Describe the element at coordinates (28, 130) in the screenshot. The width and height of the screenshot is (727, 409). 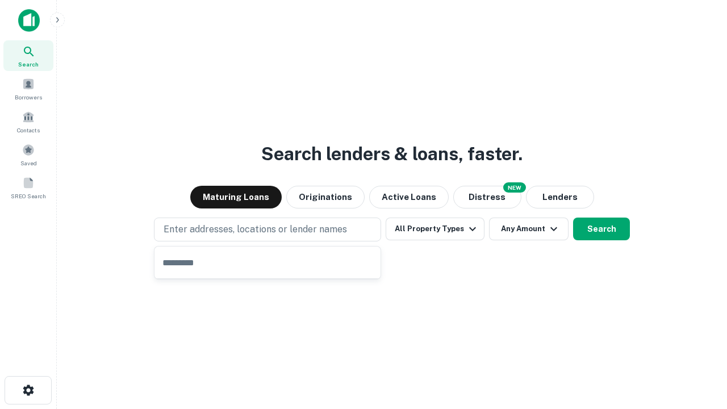
I see `span: Contacts` at that location.